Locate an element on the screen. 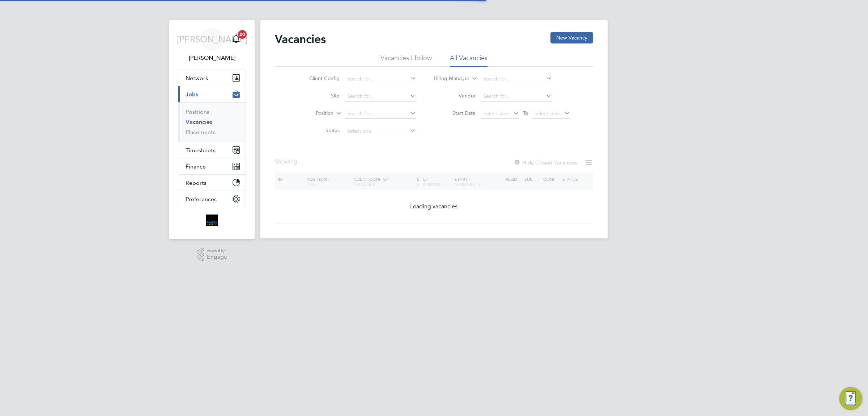  button: Jobs is located at coordinates (212, 94).